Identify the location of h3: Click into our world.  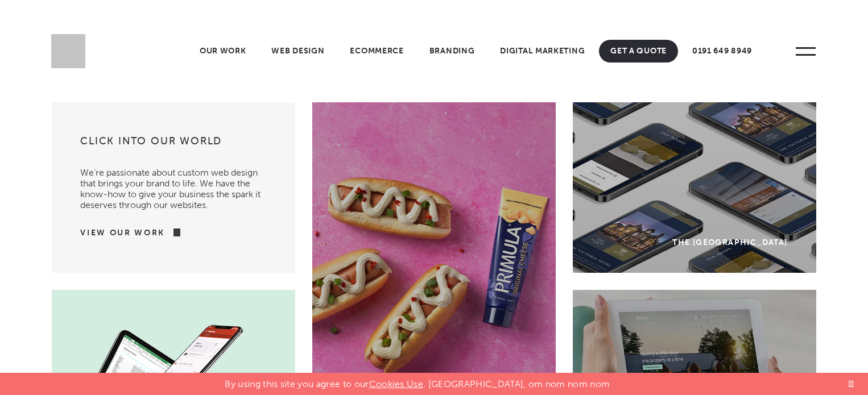
(173, 145).